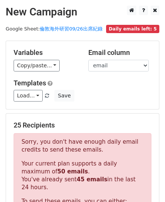 The width and height of the screenshot is (165, 202). I want to click on div: 聊天小工具, so click(146, 184).